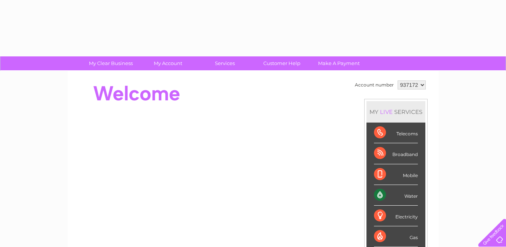  What do you see at coordinates (396, 111) in the screenshot?
I see `div: MY SERVICES` at bounding box center [396, 111].